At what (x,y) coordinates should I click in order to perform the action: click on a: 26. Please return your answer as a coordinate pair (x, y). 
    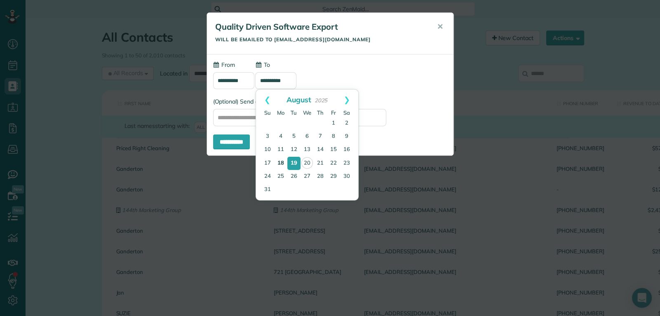
    Looking at the image, I should click on (294, 176).